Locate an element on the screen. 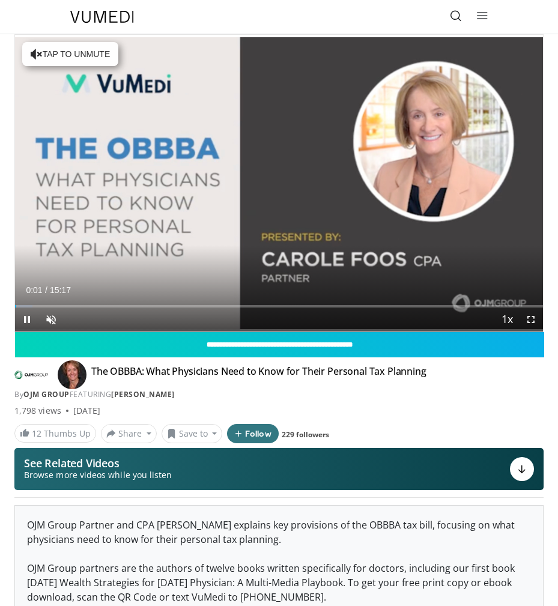  img: Avatar is located at coordinates (72, 375).